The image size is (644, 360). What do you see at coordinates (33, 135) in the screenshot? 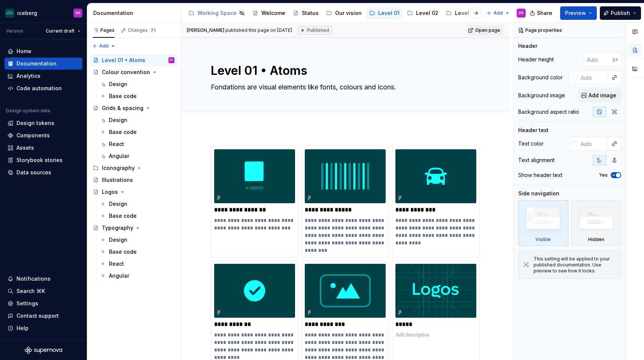
I see `div: Components` at bounding box center [33, 135].